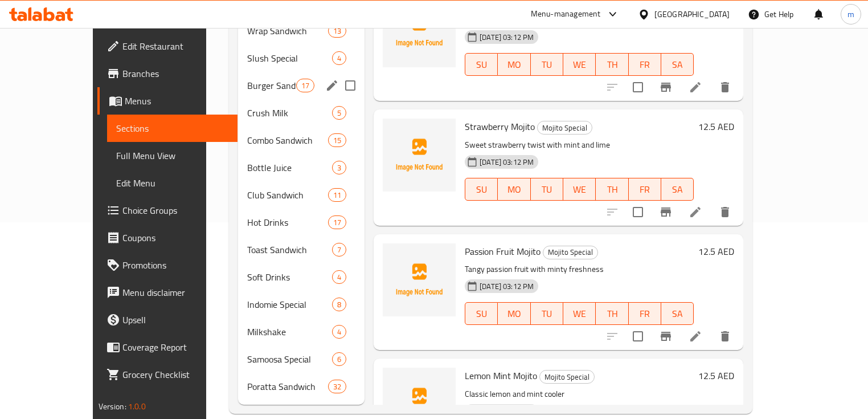 The height and width of the screenshot is (419, 868). I want to click on span: Crush Milk, so click(289, 113).